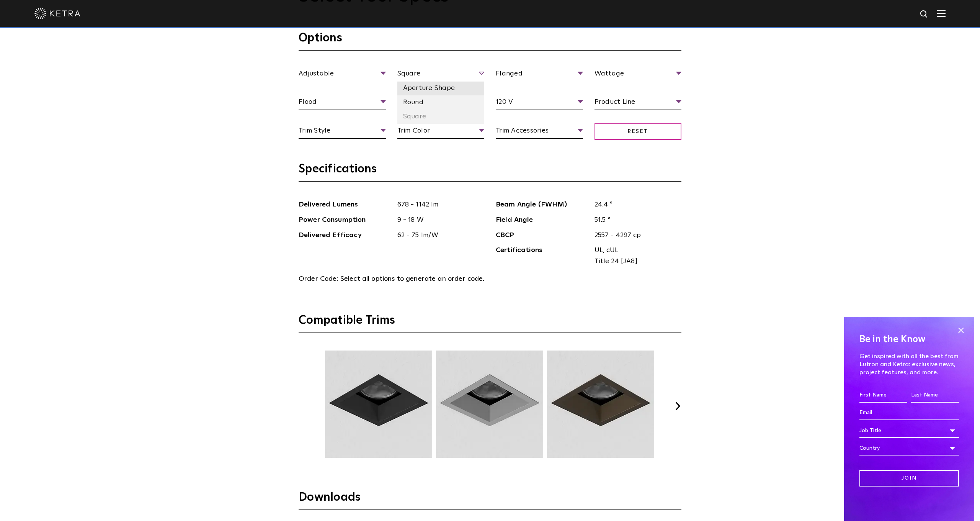 This screenshot has height=521, width=980. I want to click on img: TRM054.webp, so click(601, 404).